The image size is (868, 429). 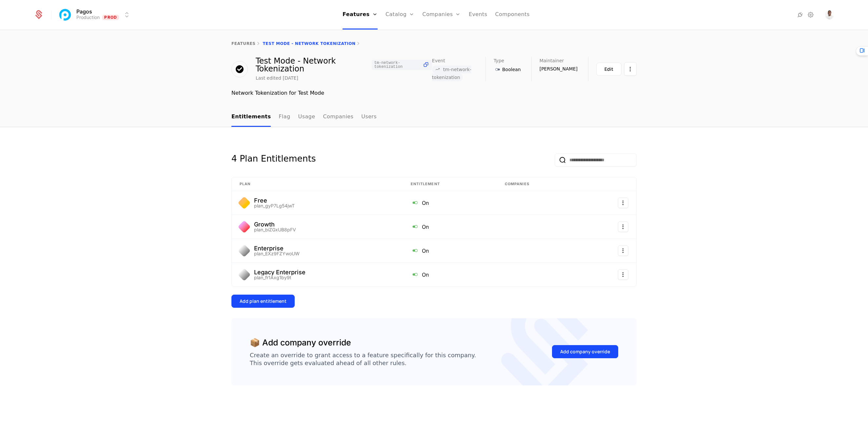 What do you see at coordinates (84, 11) in the screenshot?
I see `span: Pagos` at bounding box center [84, 11].